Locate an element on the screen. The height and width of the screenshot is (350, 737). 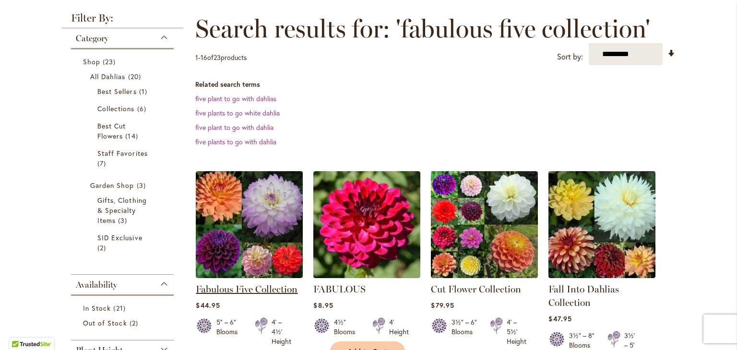
span: Best Sellers is located at coordinates (117, 91).